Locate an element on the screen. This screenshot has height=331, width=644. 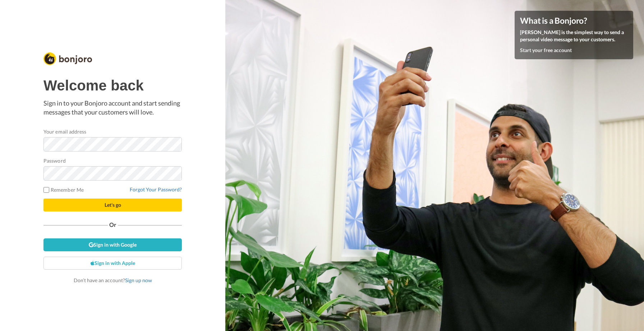
label: Your email address is located at coordinates (65, 132).